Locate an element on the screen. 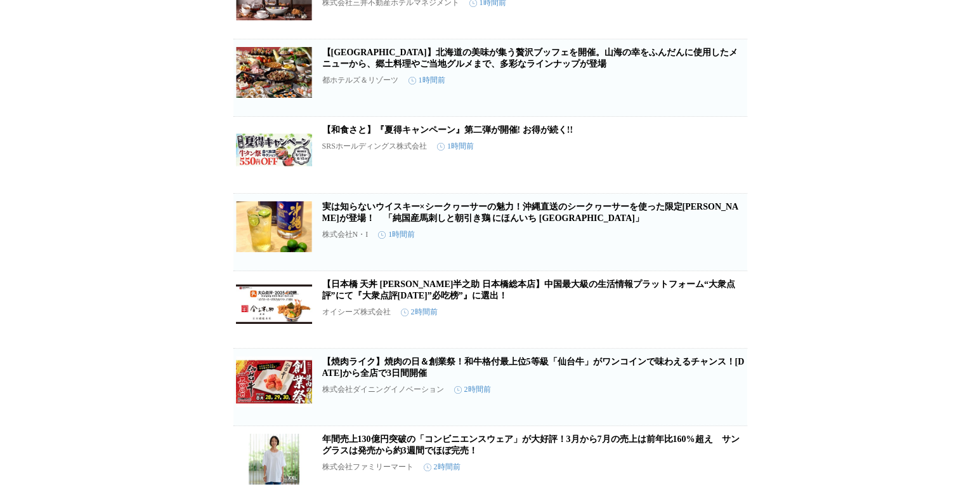  img: 【焼肉ライク】焼肉の日＆創業祭！和牛格付最上位5等級「仙台牛」がワンコインで味わえるチャンス！8月28日から全店で3日間開催 is located at coordinates (274, 381).